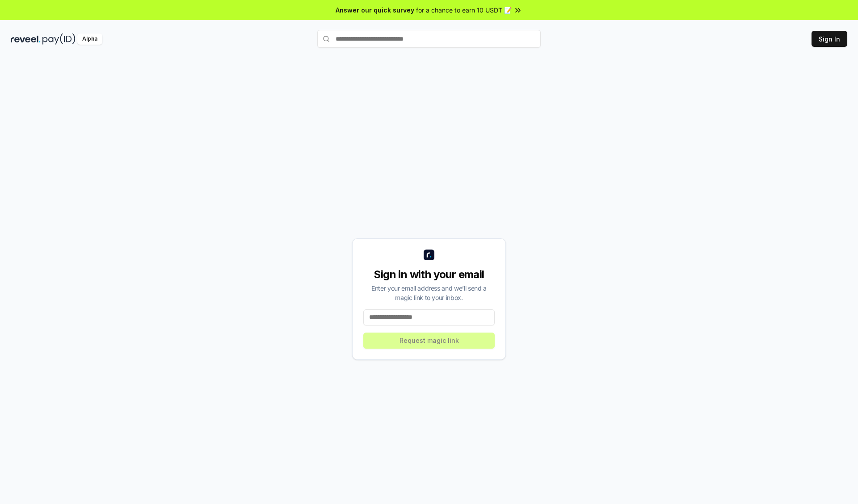  What do you see at coordinates (429, 274) in the screenshot?
I see `div: Sign in with your email` at bounding box center [429, 274].